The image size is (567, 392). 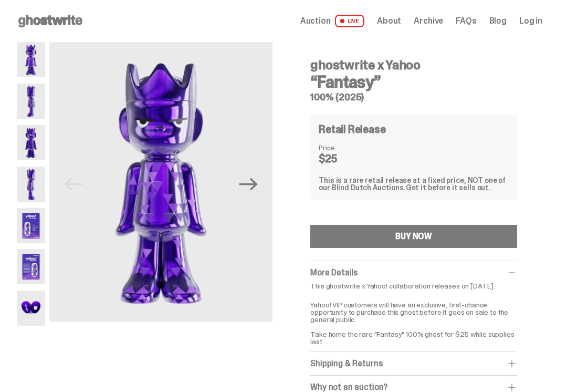 What do you see at coordinates (414, 363) in the screenshot?
I see `div: Shipping & Returns` at bounding box center [414, 363].